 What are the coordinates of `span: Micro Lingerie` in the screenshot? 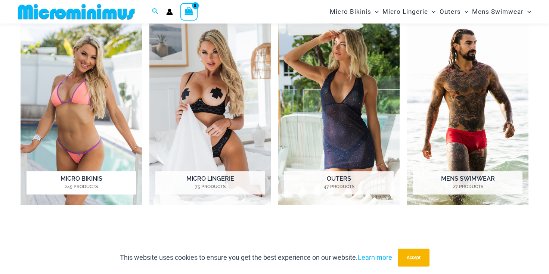 It's located at (405, 12).